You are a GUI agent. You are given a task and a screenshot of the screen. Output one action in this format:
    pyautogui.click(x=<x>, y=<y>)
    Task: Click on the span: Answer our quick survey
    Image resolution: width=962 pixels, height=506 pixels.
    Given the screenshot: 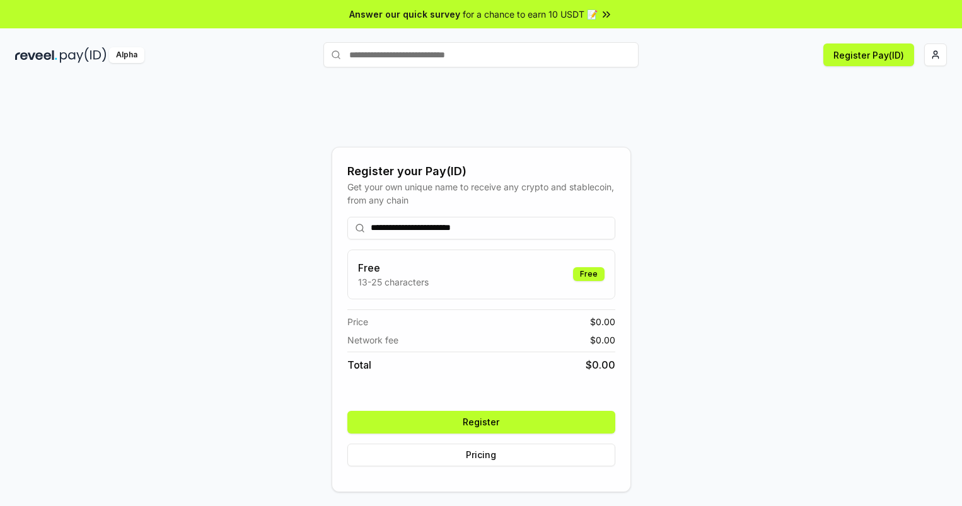 What is the action you would take?
    pyautogui.click(x=405, y=14)
    